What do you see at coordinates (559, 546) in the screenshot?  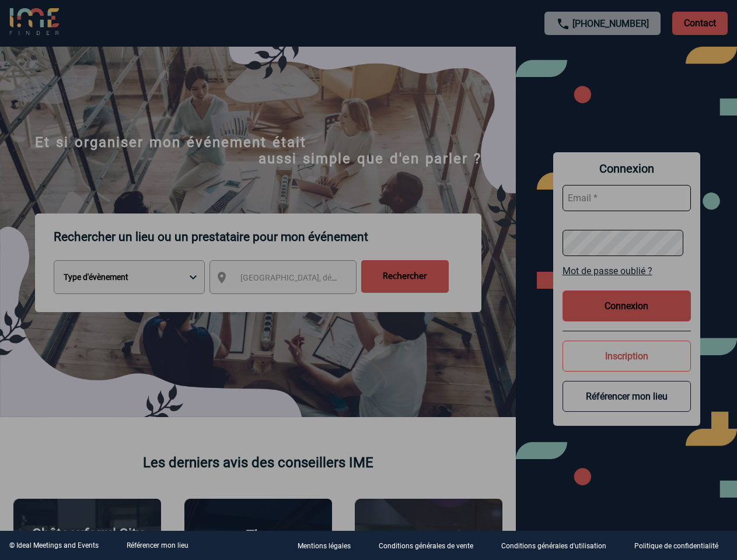 I see `a: Conditions générales d'utilisation` at bounding box center [559, 546].